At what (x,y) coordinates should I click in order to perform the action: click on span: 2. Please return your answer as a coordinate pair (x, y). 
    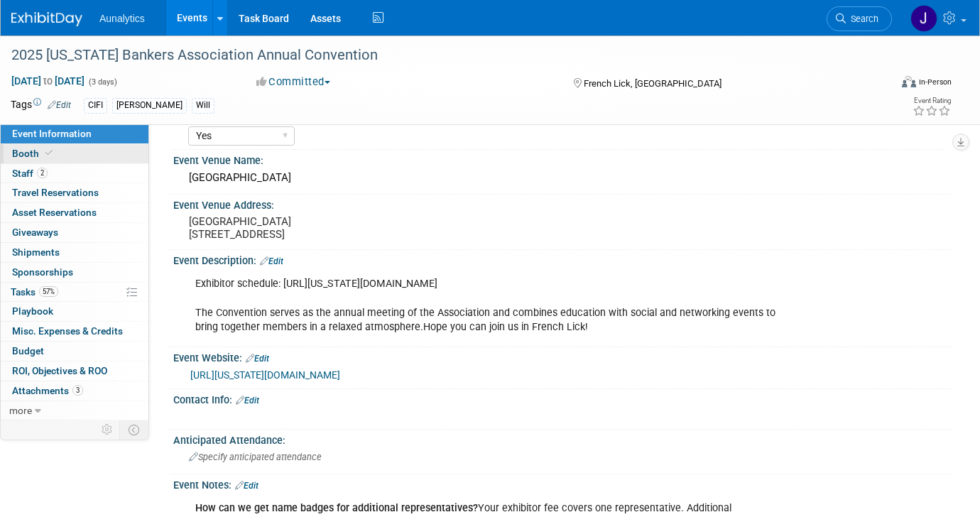
    Looking at the image, I should click on (42, 173).